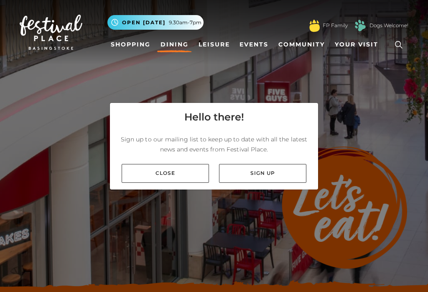  I want to click on a: Leisure, so click(214, 44).